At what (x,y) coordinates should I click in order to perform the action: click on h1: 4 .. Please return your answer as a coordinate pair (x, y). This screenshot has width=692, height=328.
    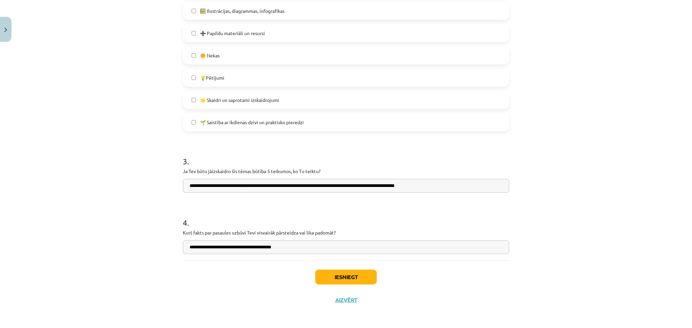
    Looking at the image, I should click on (346, 217).